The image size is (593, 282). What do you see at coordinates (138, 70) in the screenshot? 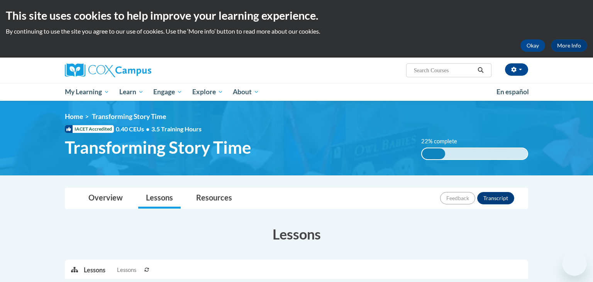
I see `a: Cox Campus` at bounding box center [138, 70].